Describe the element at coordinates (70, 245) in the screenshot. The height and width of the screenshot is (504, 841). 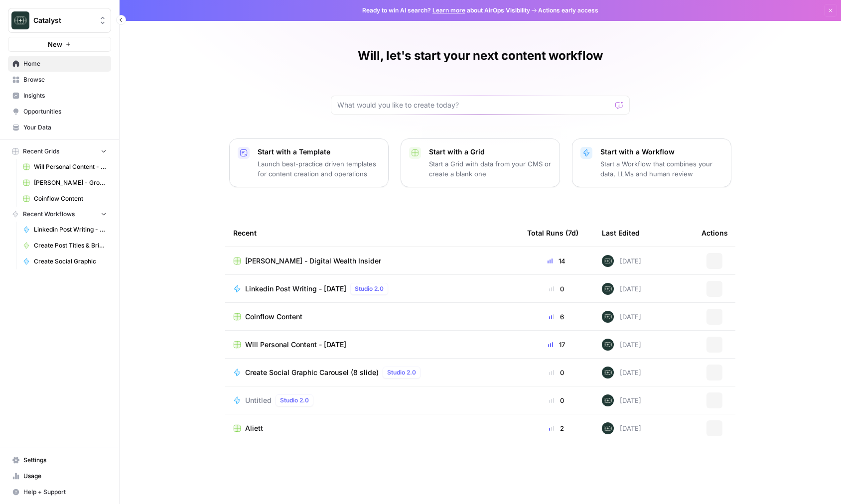
I see `span: Create Post Titles & Briefs - From Interview` at that location.